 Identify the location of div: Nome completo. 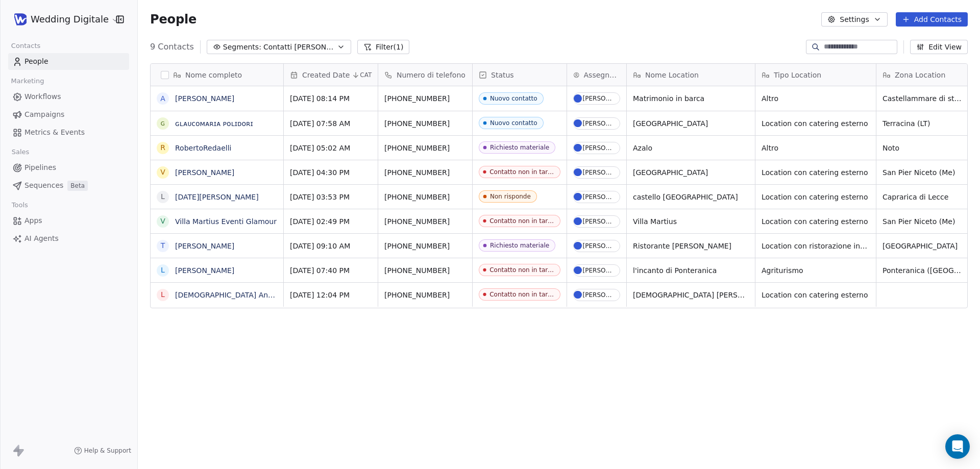
(217, 74).